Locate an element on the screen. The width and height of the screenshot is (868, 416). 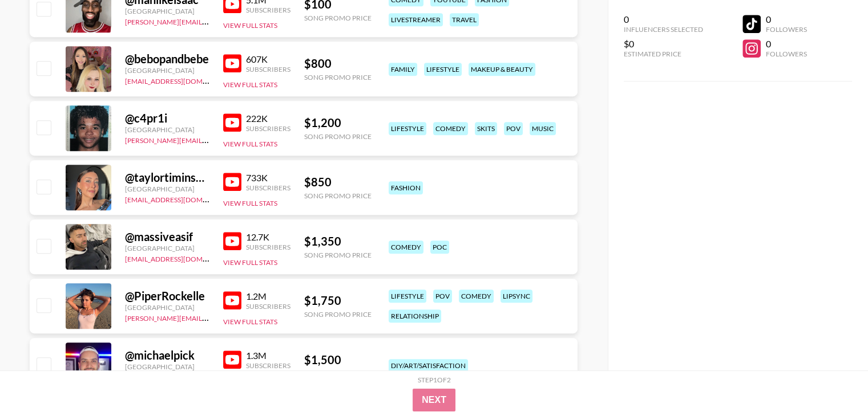
div: $ 1,200 is located at coordinates (338, 122).